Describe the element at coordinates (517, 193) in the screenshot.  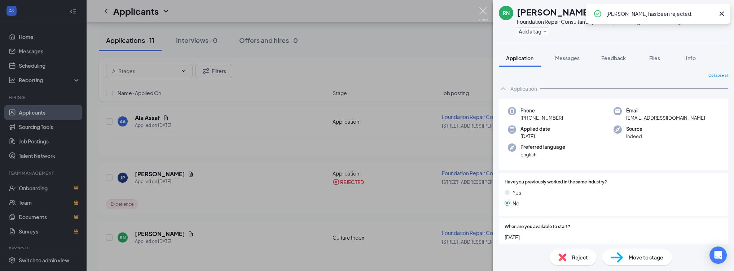
I see `span: Yes` at that location.